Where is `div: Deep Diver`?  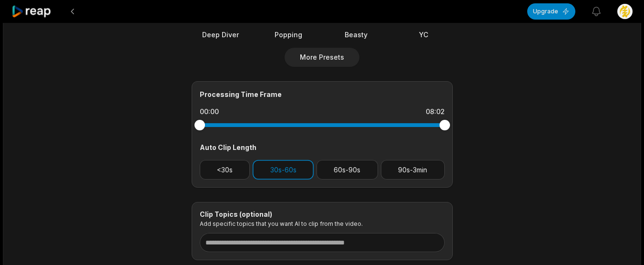 div: Deep Diver is located at coordinates (220, 35).